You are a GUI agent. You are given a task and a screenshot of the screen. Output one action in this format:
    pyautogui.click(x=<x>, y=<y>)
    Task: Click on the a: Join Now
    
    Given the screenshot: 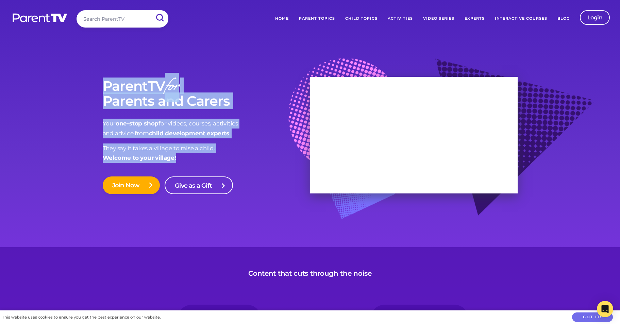 What is the action you would take?
    pyautogui.click(x=131, y=185)
    